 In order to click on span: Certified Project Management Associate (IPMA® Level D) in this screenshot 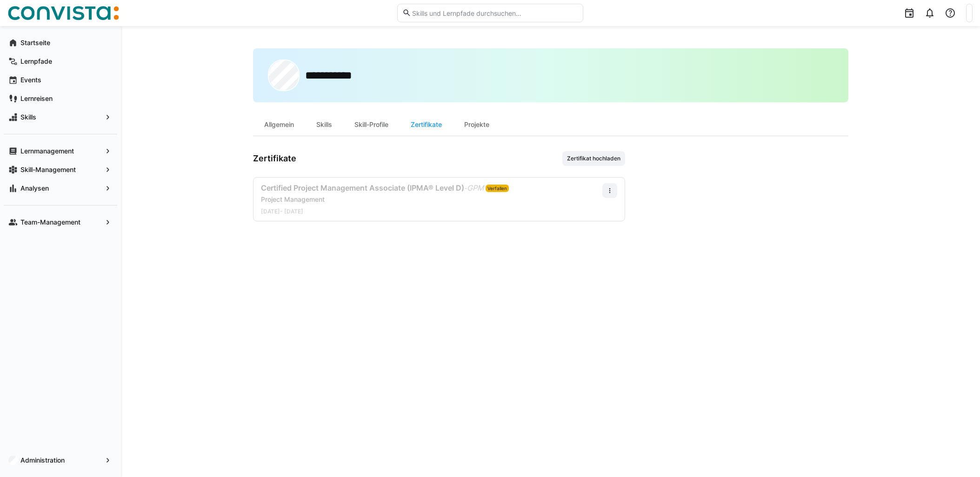, I will do `click(362, 188)`.